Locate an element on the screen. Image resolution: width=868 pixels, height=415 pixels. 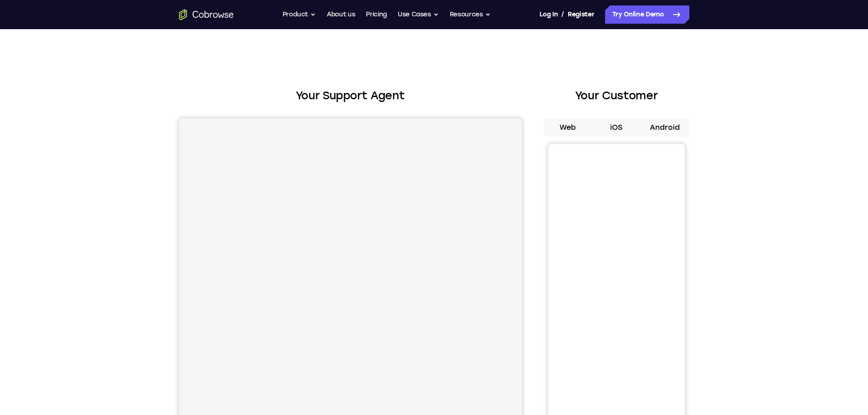
a: Pricing is located at coordinates (376, 15).